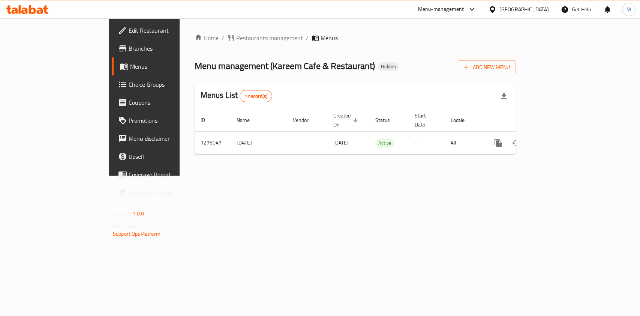  Describe the element at coordinates (525, 120) in the screenshot. I see `th: Actions` at that location.